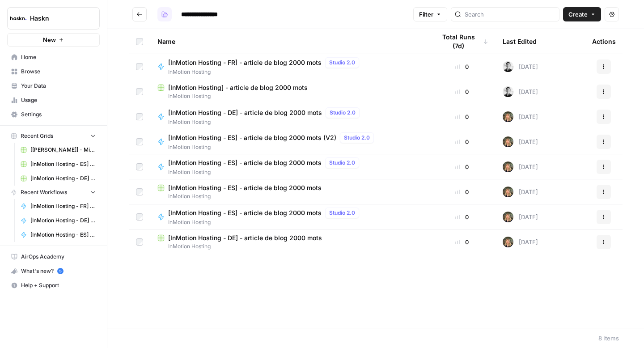  I want to click on text: 5, so click(60, 271).